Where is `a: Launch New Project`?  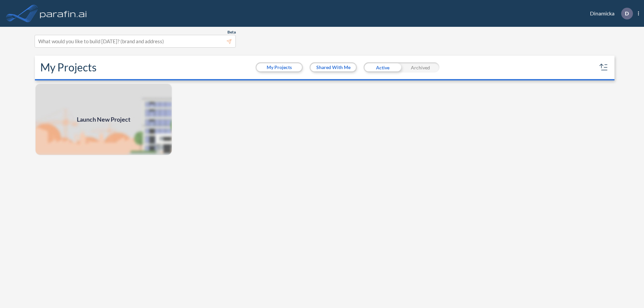 a: Launch New Project is located at coordinates (104, 119).